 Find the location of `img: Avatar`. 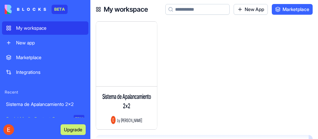

img: Avatar is located at coordinates (113, 120).